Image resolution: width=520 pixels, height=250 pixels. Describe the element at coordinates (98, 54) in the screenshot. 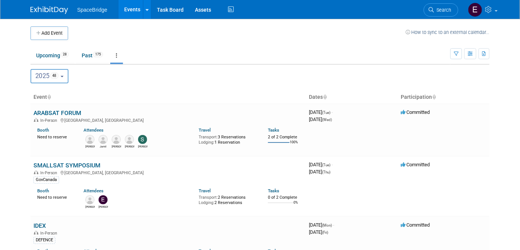

I see `span: 175` at that location.